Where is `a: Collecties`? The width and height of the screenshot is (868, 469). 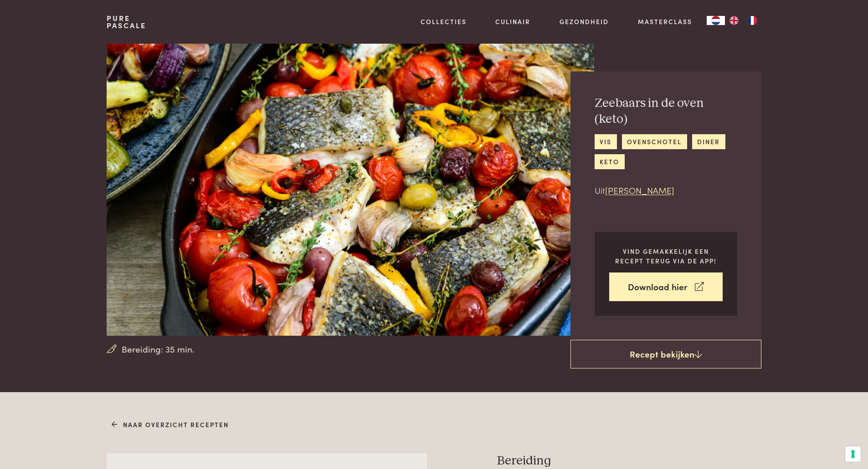 a: Collecties is located at coordinates (443, 22).